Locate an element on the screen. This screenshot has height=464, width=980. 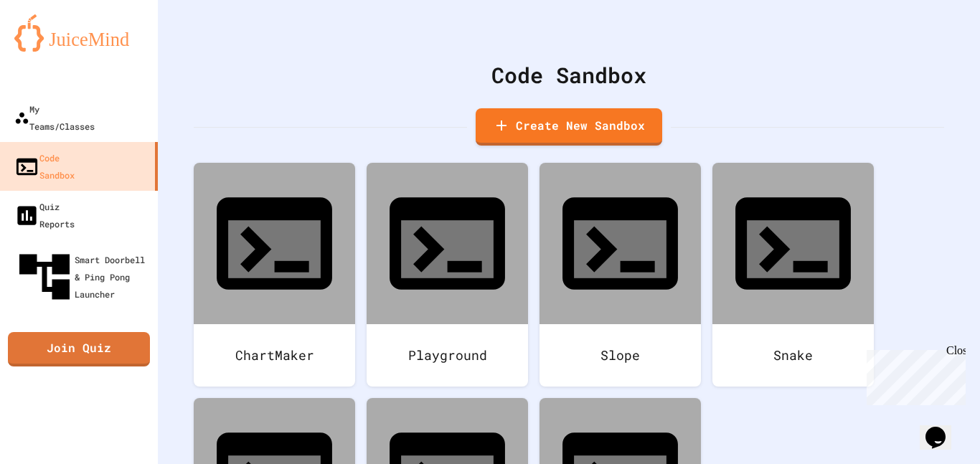
div: Chat with us now!Close is located at coordinates (52, 48).